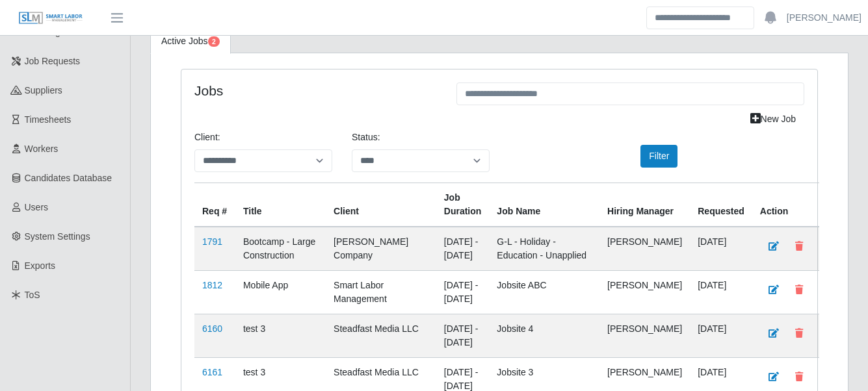 The width and height of the screenshot is (868, 391). I want to click on span: Candidates Database, so click(68, 178).